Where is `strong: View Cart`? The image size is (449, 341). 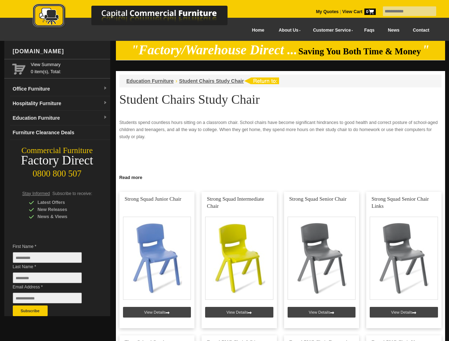 strong: View Cart is located at coordinates (359, 12).